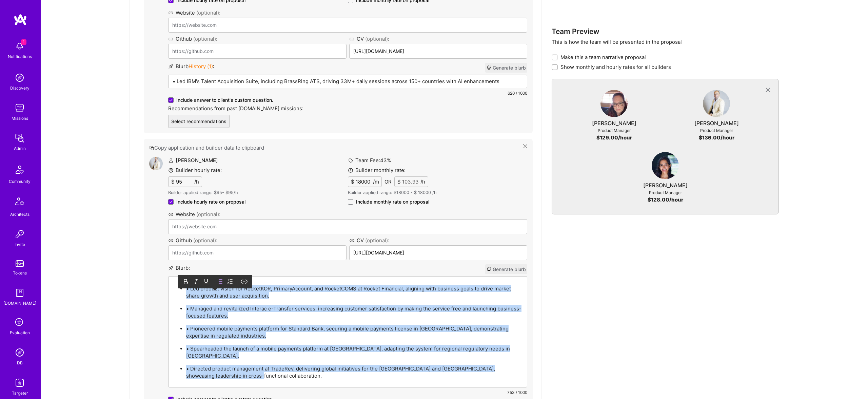  What do you see at coordinates (199, 121) in the screenshot?
I see `button: Select recommendations` at bounding box center [199, 121].